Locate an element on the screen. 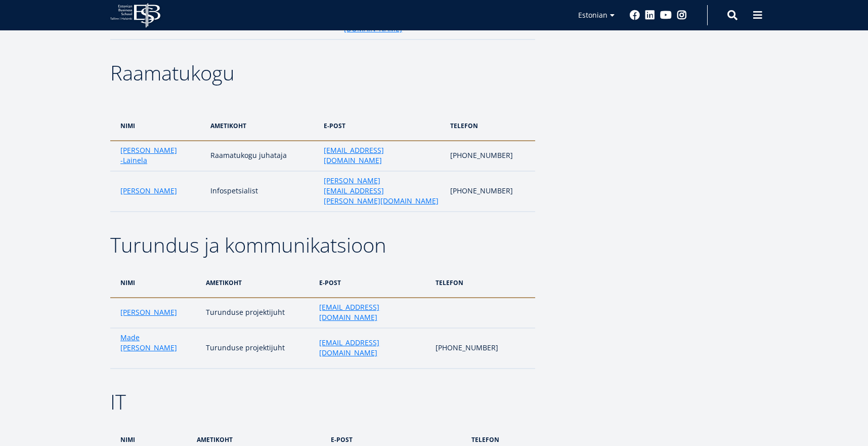  a: Instagram is located at coordinates (682, 15).